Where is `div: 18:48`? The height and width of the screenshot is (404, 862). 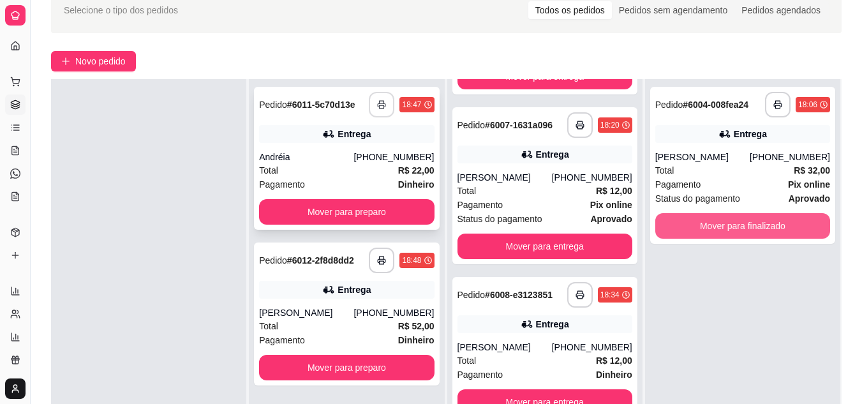 div: 18:48 is located at coordinates (412, 260).